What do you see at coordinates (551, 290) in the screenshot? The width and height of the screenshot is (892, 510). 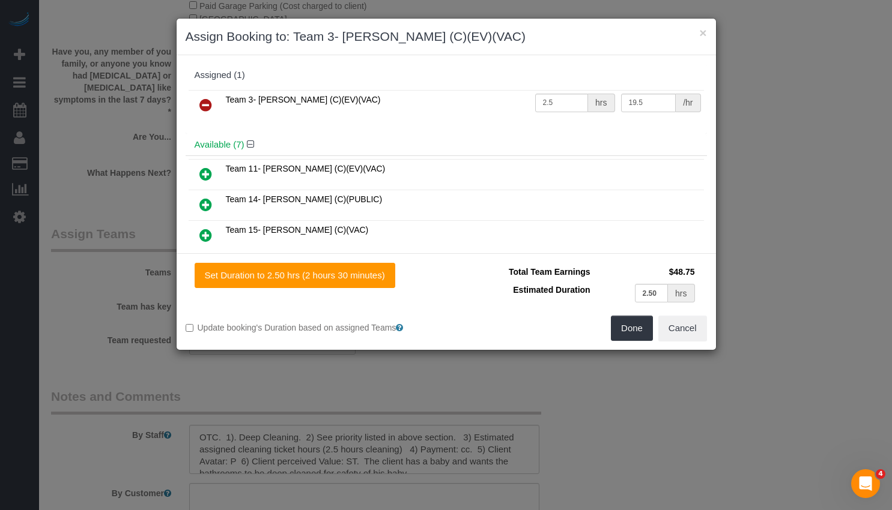 I see `span: Estimated Duration` at bounding box center [551, 290].